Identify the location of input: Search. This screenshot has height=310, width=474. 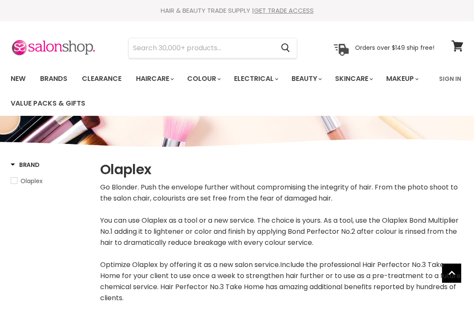
(201, 48).